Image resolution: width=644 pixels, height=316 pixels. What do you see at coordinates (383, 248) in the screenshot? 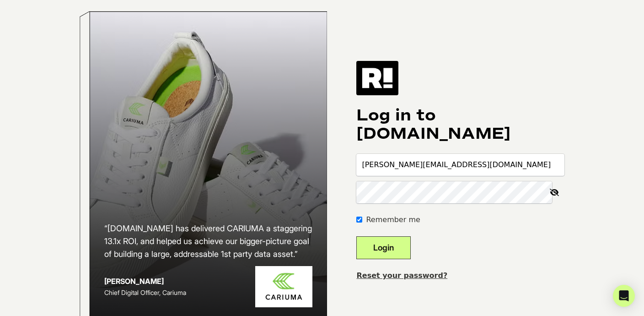
I see `button: Login` at bounding box center [383, 248].